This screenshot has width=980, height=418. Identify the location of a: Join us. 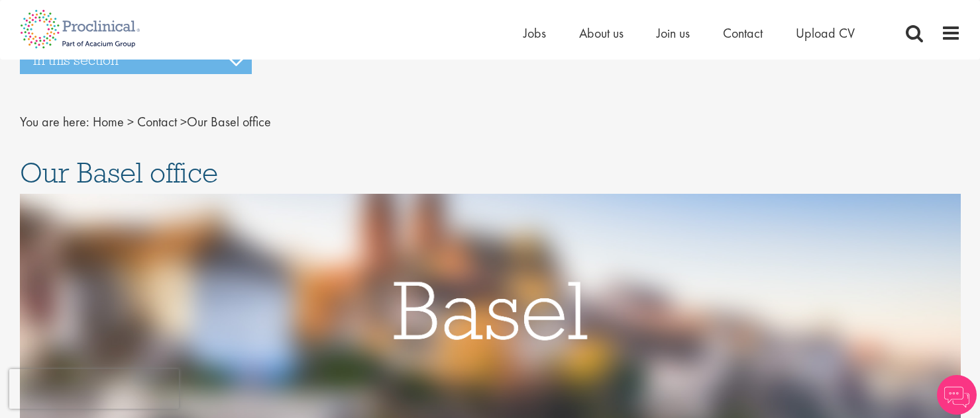
(673, 33).